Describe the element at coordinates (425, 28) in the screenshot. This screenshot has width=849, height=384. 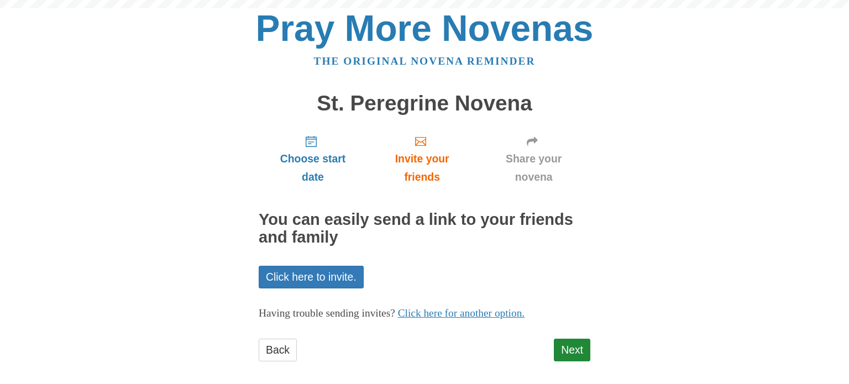
I see `a: Pray More Novenas` at that location.